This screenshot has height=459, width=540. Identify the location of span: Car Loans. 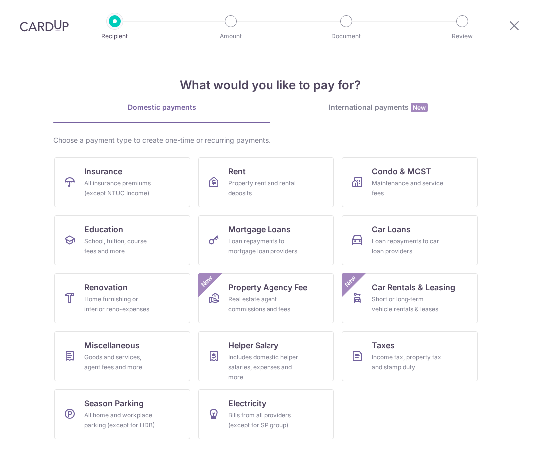
(392, 229).